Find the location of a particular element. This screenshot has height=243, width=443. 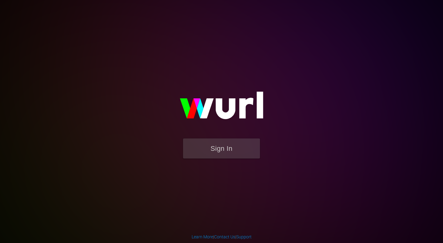

a: Support is located at coordinates (244, 237).